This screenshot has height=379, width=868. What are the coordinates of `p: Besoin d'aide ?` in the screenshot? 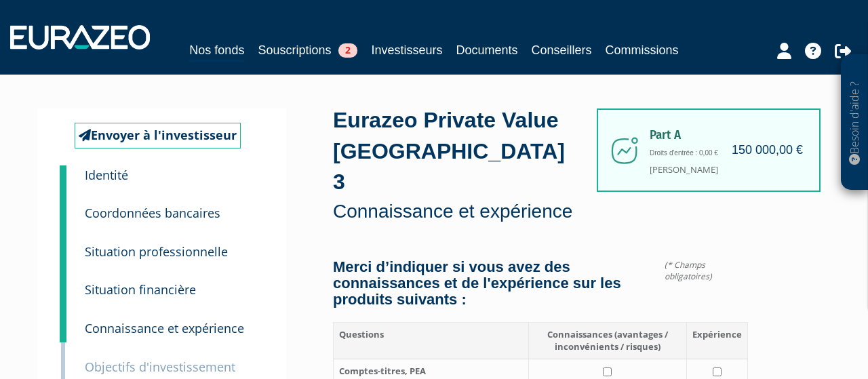 It's located at (854, 123).